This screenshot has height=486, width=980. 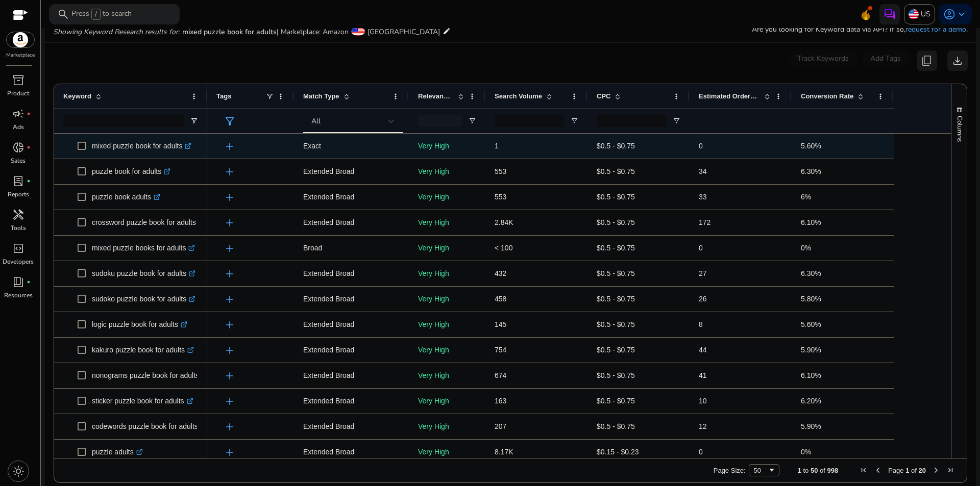 I want to click on span: < 100, so click(x=503, y=248).